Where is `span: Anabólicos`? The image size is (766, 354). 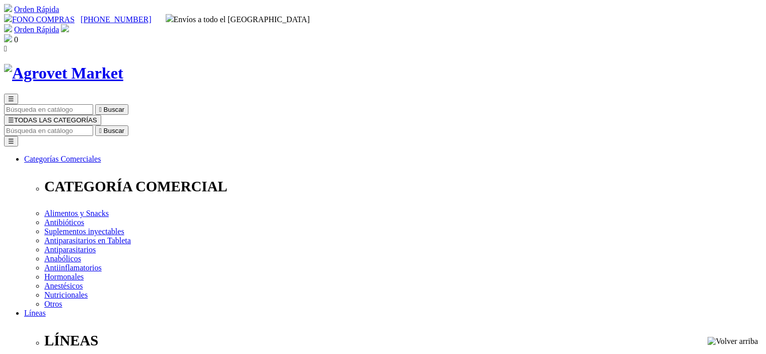
span: Anabólicos is located at coordinates (62, 258).